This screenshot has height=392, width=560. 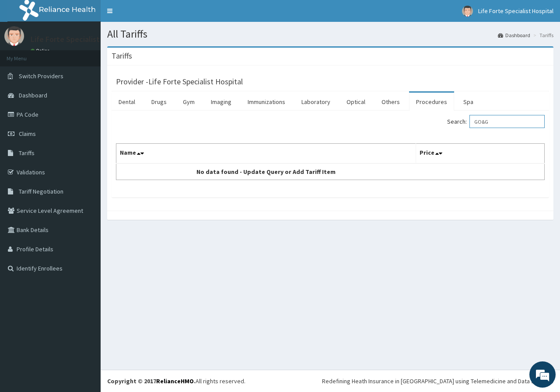 I want to click on a: Laboratory, so click(x=316, y=102).